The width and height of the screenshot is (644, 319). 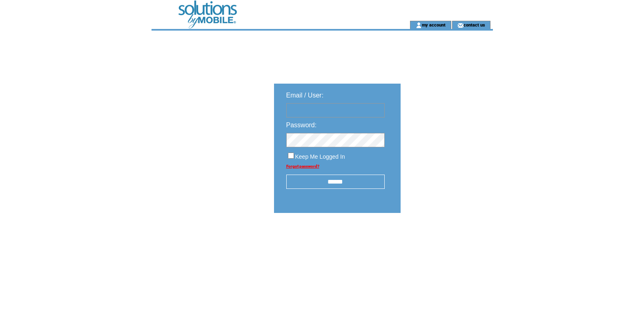 I want to click on span: Password:, so click(x=301, y=125).